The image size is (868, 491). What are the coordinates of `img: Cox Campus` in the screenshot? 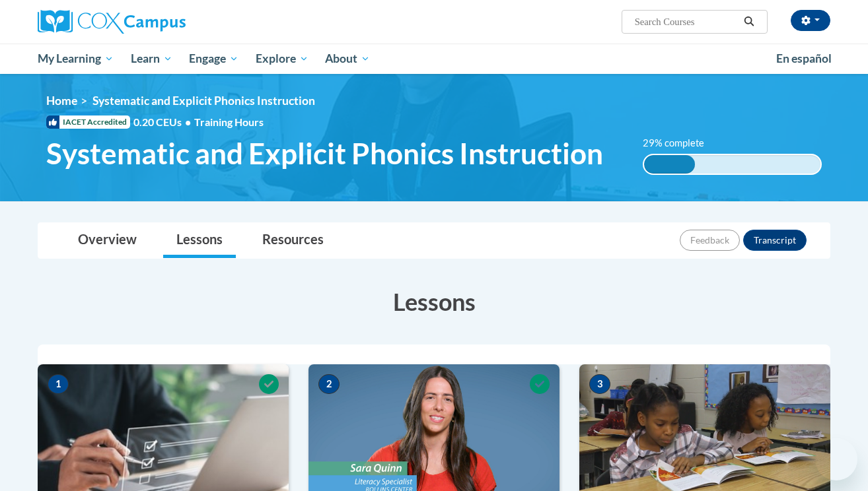 It's located at (111, 22).